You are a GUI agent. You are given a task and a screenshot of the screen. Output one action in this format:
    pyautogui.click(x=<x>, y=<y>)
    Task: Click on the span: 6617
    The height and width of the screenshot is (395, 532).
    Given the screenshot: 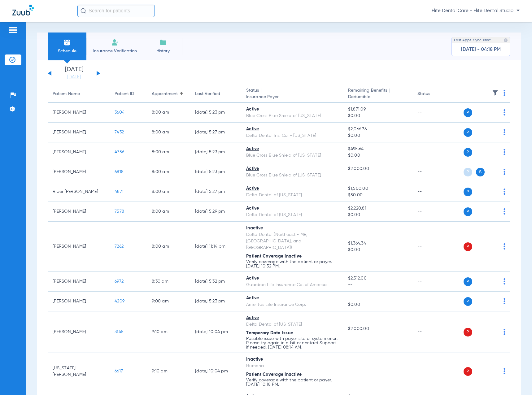 What is the action you would take?
    pyautogui.click(x=118, y=371)
    